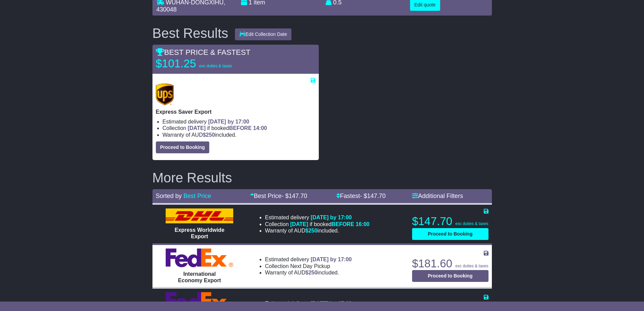  What do you see at coordinates (322, 178) in the screenshot?
I see `h2: More Results` at bounding box center [322, 178].